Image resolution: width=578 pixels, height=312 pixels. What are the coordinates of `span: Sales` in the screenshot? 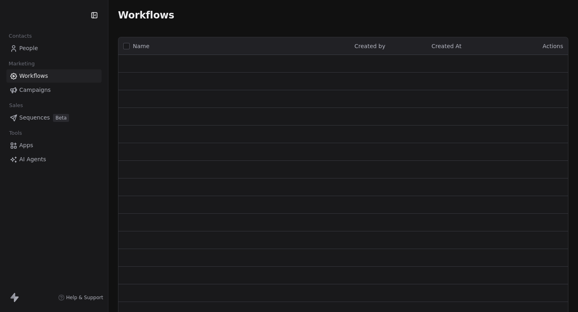 It's located at (16, 106).